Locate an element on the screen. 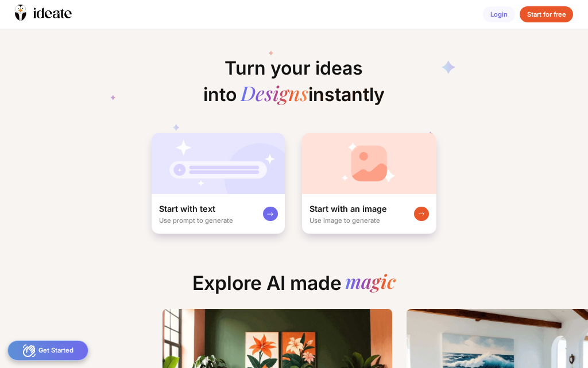 The image size is (588, 368). div: Start for free is located at coordinates (547, 14).